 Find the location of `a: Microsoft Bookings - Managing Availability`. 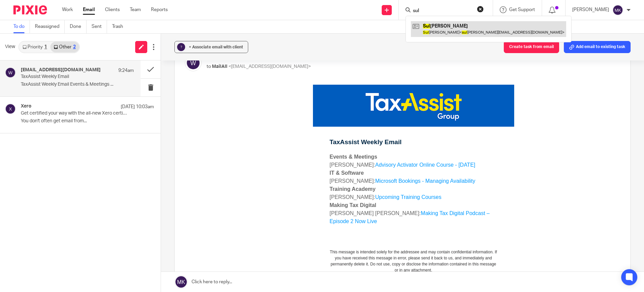

a: Microsoft Bookings - Managing Availability is located at coordinates (219, 96).